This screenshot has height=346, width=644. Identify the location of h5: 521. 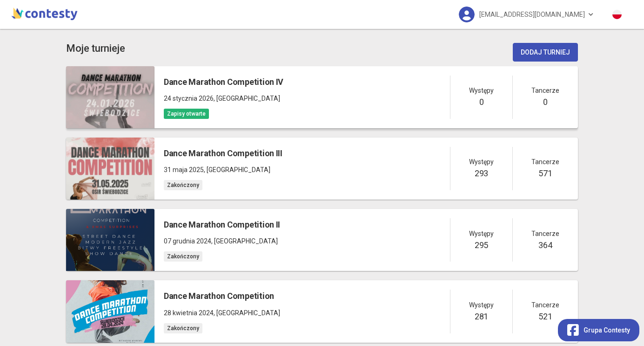
(545, 316).